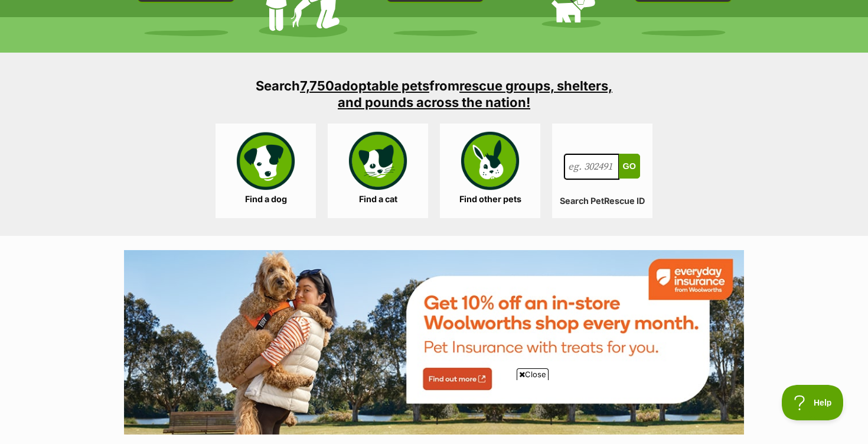  Describe the element at coordinates (629, 166) in the screenshot. I see `button: Go` at that location.